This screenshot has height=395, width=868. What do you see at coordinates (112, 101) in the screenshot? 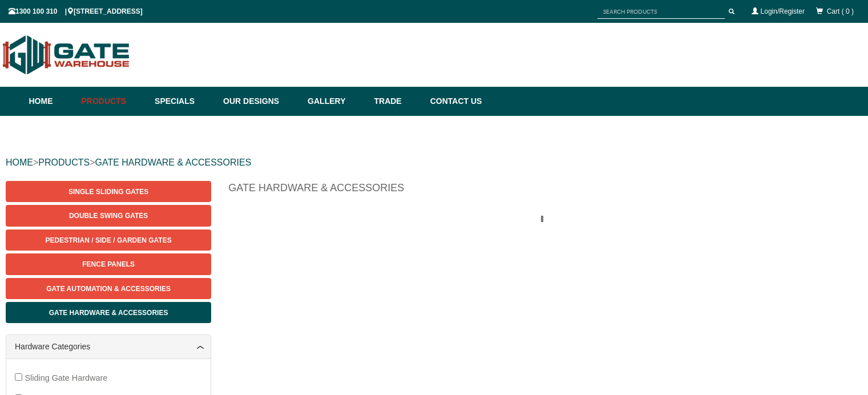
I see `a: Products` at bounding box center [112, 101].